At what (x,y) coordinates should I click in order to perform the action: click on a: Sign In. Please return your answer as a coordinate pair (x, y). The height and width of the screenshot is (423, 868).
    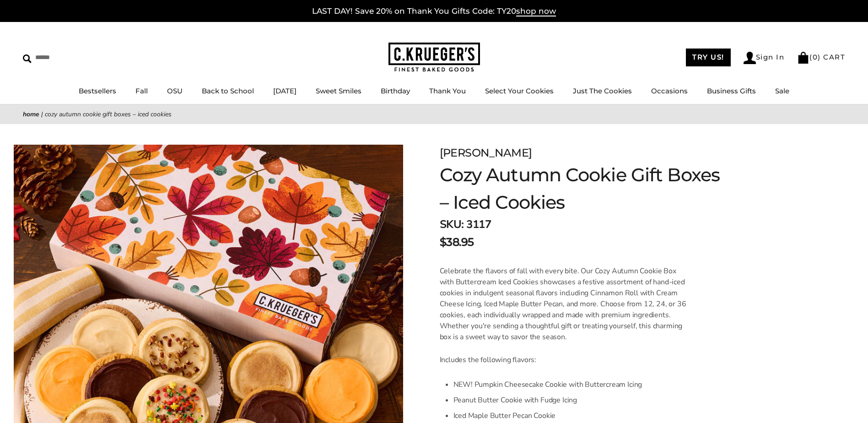
    Looking at the image, I should click on (765, 57).